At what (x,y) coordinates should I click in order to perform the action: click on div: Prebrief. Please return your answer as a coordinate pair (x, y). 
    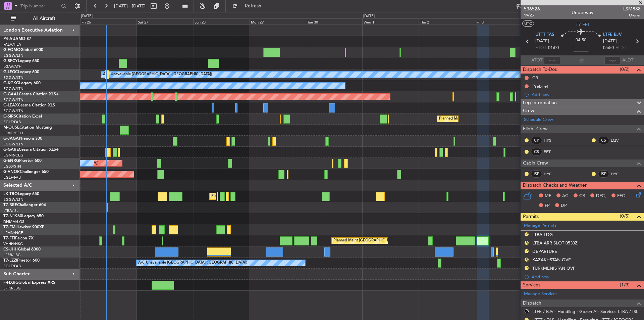
    Looking at the image, I should click on (540, 86).